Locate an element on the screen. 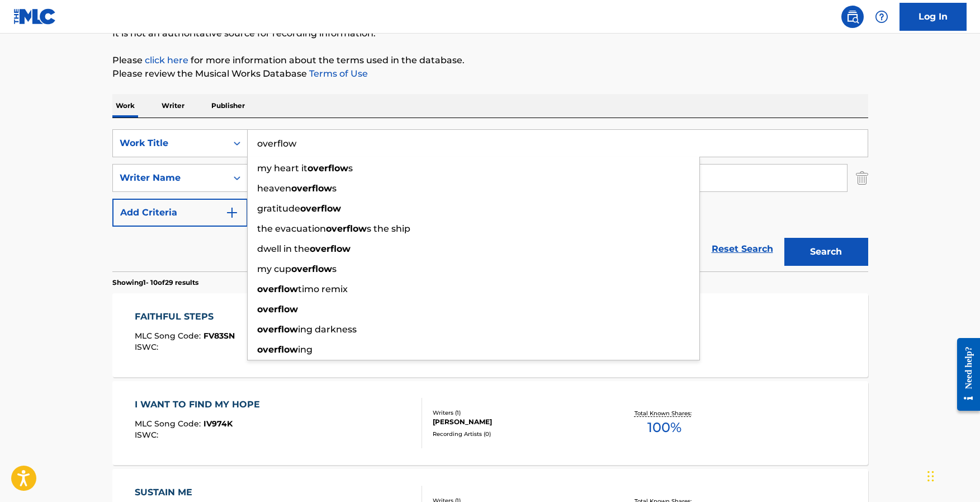  p: It is not an authoritative source for recording information. is located at coordinates (491, 33).